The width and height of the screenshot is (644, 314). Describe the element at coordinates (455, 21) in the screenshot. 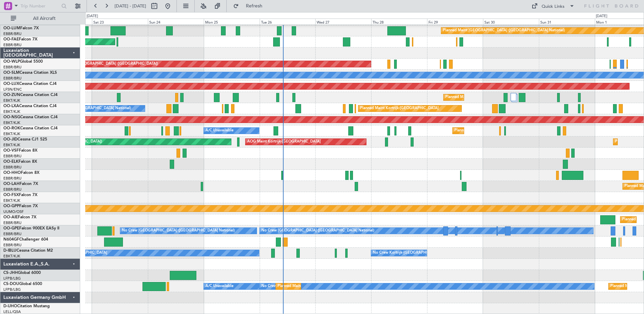

I see `div: Fri 29` at that location.